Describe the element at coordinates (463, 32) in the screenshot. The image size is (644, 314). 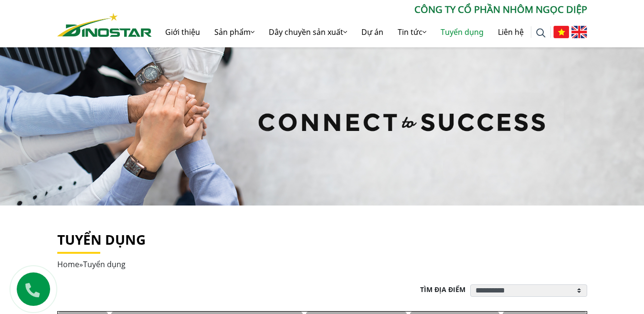
I see `a: Tuyển dụng` at that location.